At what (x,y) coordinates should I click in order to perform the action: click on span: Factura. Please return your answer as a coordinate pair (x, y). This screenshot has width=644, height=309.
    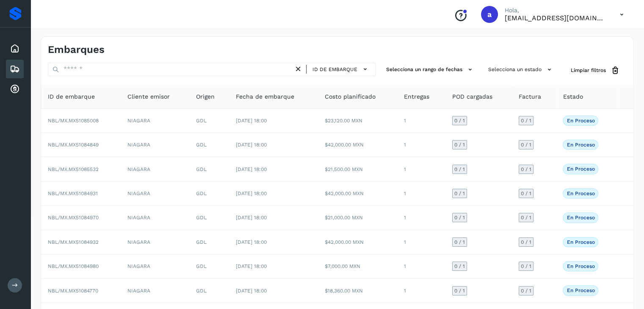
    Looking at the image, I should click on (530, 96).